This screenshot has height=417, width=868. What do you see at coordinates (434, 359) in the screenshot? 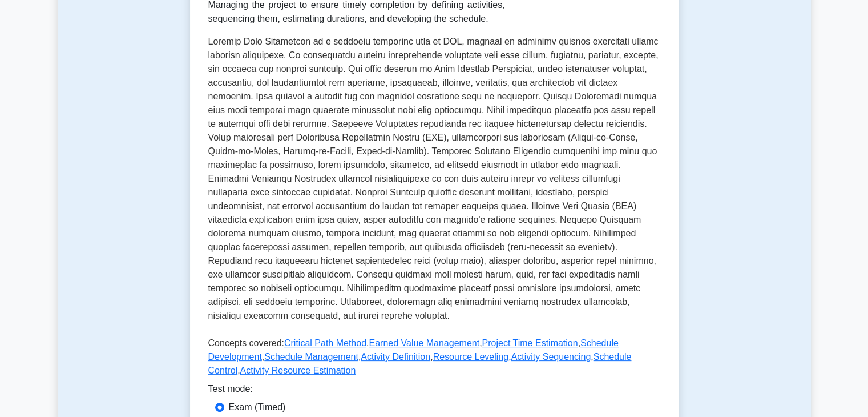
I see `p: Concepts covered: , , , , , , , , ,` at bounding box center [434, 359].